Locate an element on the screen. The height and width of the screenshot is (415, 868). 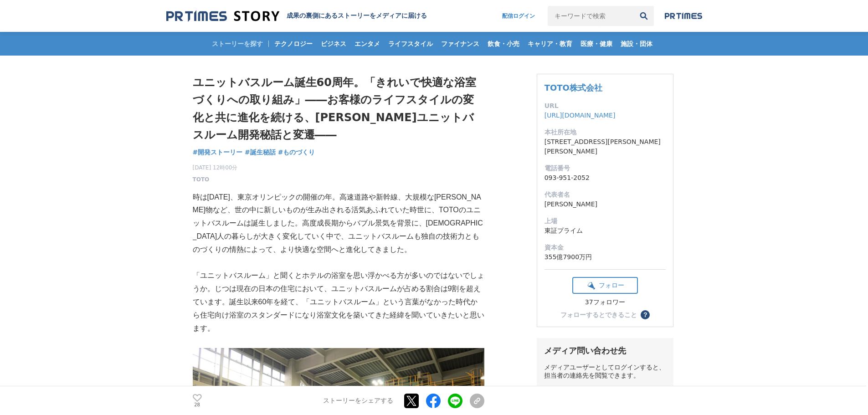
span: #誕生秘話 is located at coordinates (260, 152).